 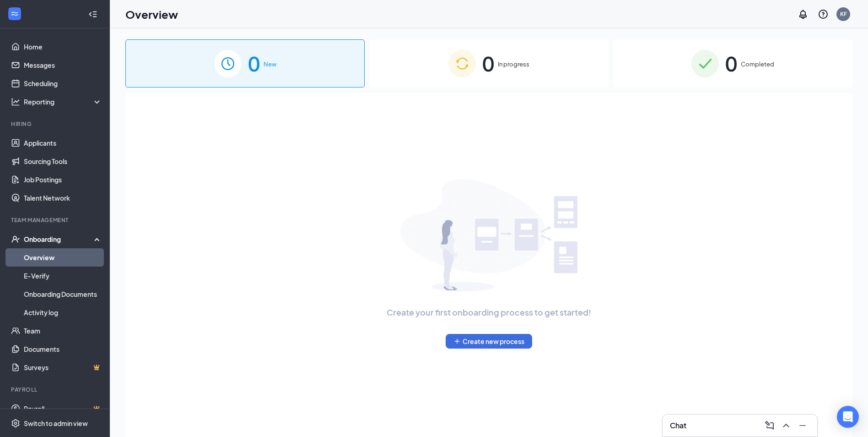 What do you see at coordinates (56, 389) in the screenshot?
I see `div: Payroll` at bounding box center [56, 389].